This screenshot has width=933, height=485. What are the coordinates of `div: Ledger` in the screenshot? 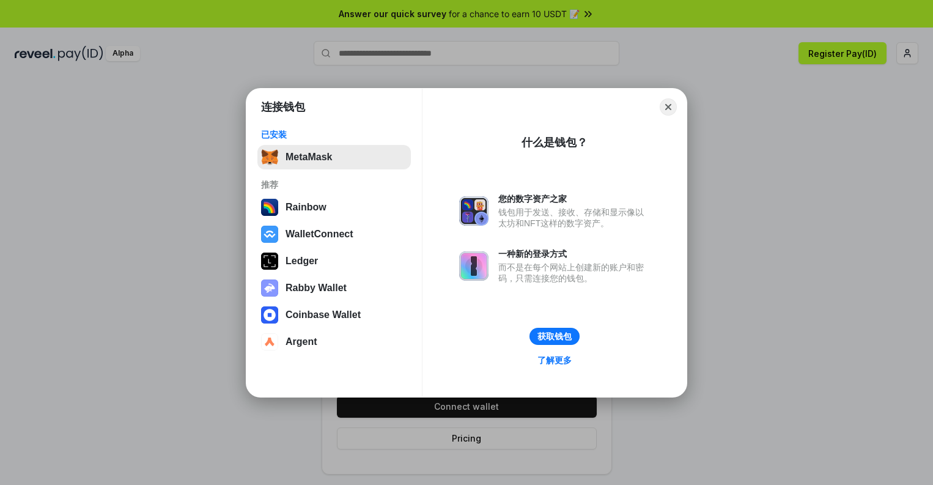 It's located at (301, 261).